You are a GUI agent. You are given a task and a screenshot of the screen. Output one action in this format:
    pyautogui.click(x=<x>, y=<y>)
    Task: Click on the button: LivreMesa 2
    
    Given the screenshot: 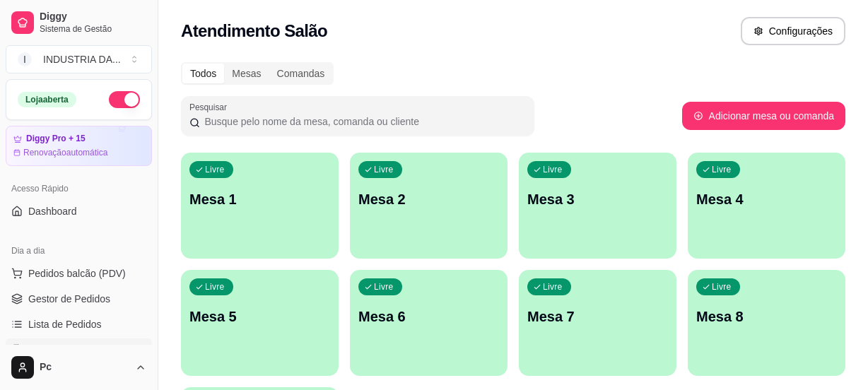 What is the action you would take?
    pyautogui.click(x=428, y=206)
    